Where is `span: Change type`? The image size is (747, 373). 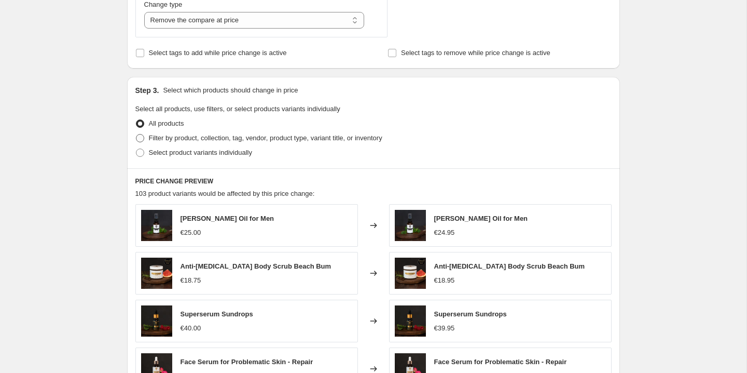
span: Change type is located at coordinates (163, 4).